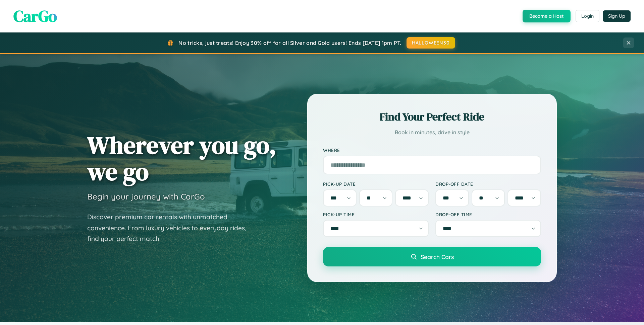  What do you see at coordinates (616, 16) in the screenshot?
I see `button: Sign Up` at bounding box center [616, 16].